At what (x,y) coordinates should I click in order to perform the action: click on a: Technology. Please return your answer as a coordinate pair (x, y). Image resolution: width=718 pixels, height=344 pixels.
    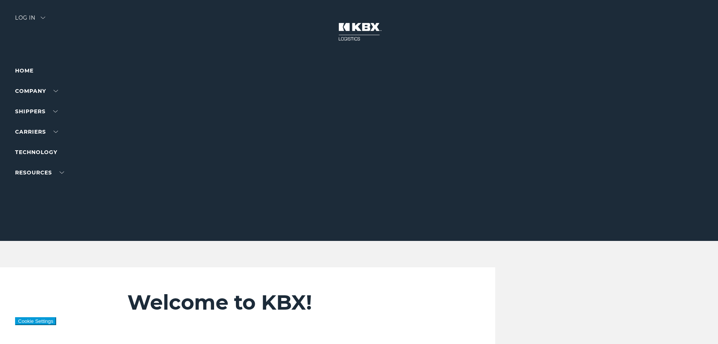
    Looking at the image, I should click on (36, 152).